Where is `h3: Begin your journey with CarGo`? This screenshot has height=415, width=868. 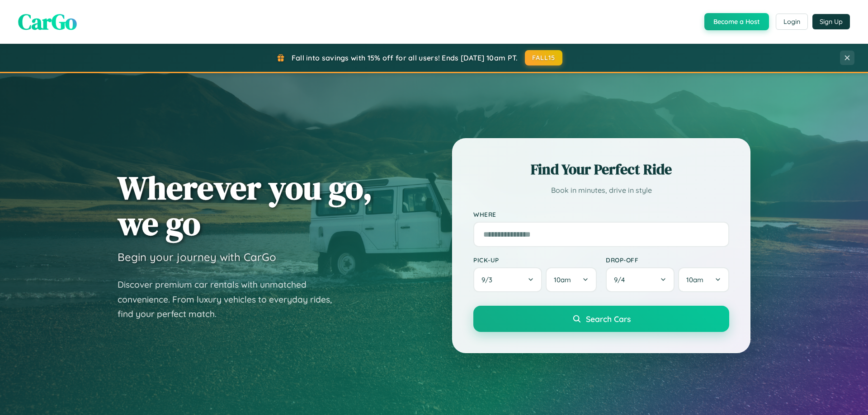
h3: Begin your journey with CarGo is located at coordinates (197, 257).